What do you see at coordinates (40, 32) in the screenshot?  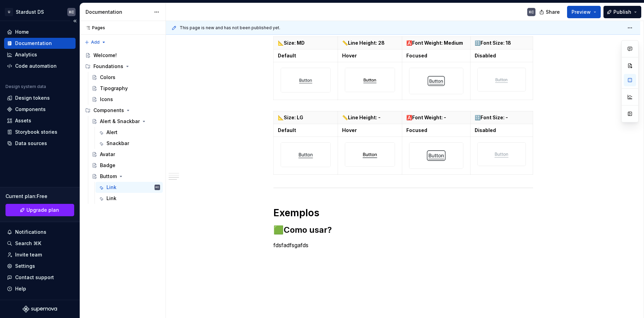 I see `a: Home` at bounding box center [40, 32].